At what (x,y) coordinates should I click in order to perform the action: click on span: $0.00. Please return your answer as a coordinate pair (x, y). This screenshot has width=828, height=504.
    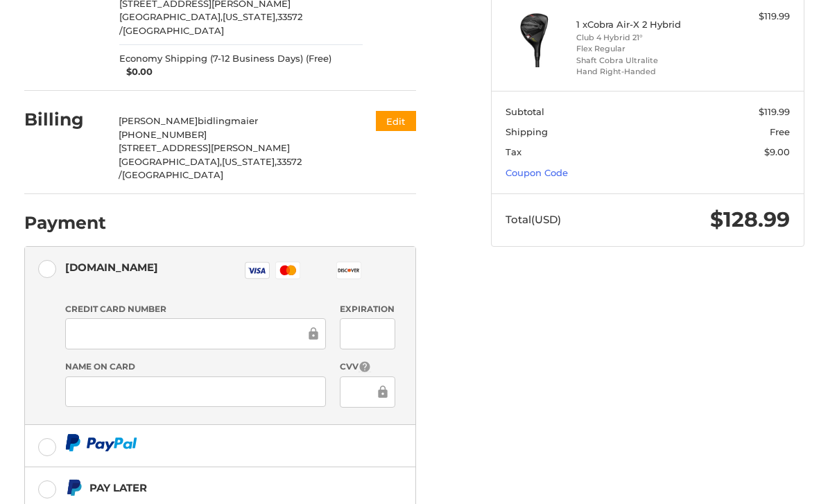
    Looking at the image, I should click on (136, 72).